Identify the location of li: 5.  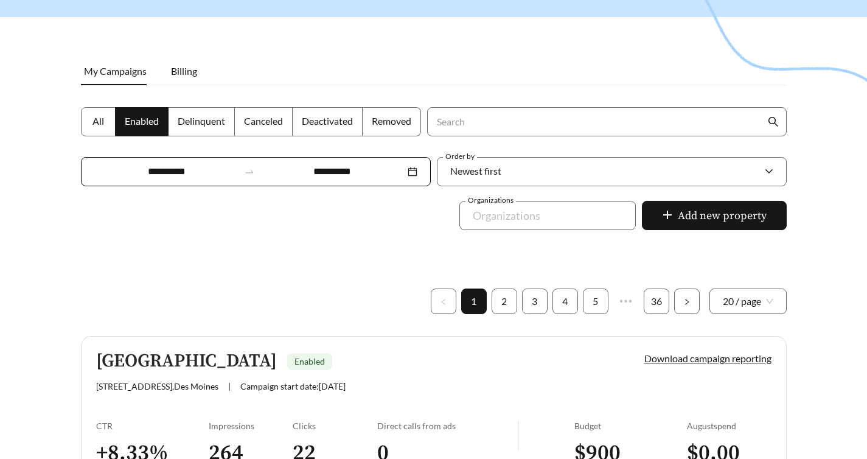
(595, 301).